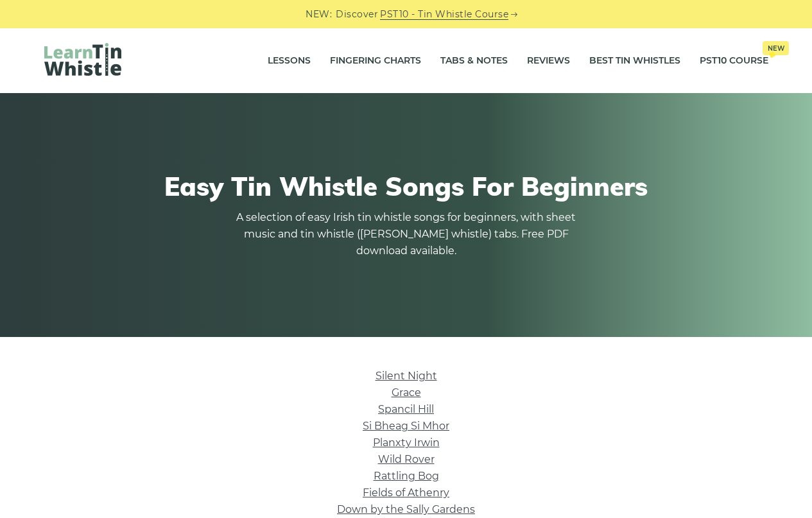  Describe the element at coordinates (635, 61) in the screenshot. I see `a: Best Tin Whistles` at that location.